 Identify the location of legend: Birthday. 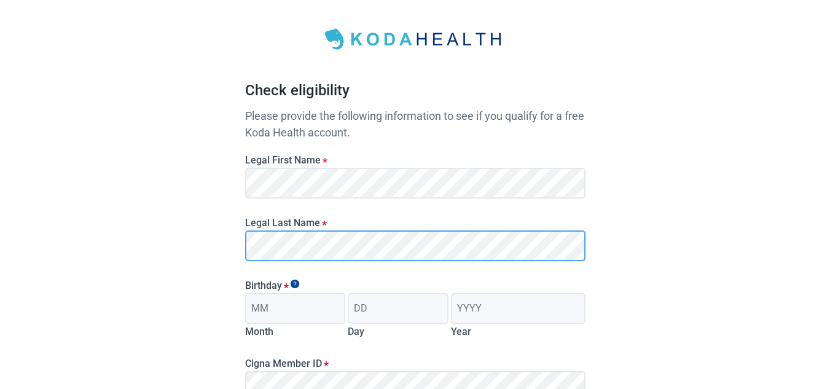
(415, 285).